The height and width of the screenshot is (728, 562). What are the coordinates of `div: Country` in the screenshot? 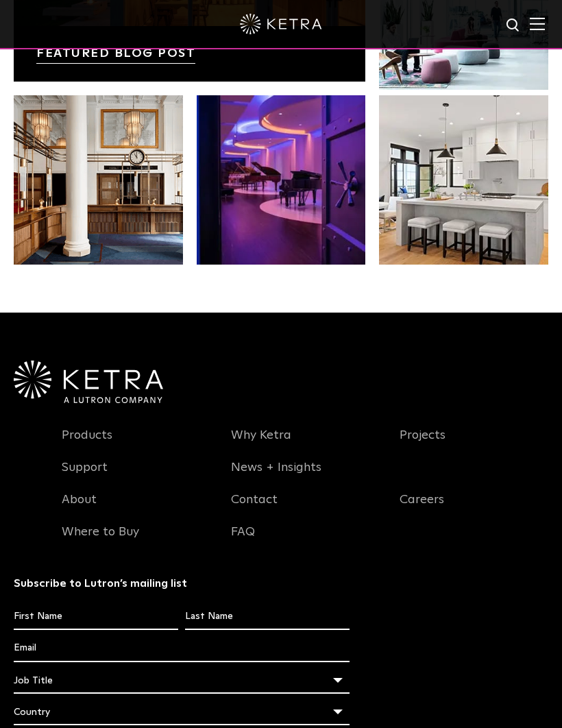 It's located at (182, 713).